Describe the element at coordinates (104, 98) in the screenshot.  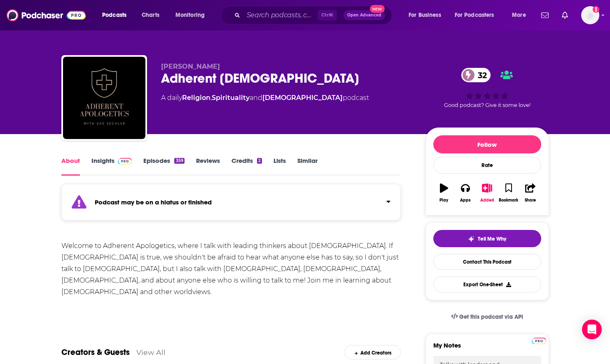
I see `a: Adherent Apologetics` at that location.